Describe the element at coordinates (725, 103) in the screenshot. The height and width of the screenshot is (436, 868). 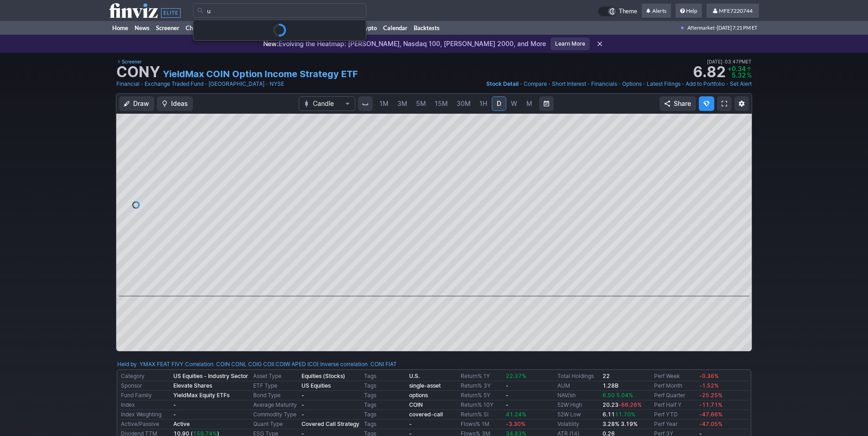
I see `a: Fullscreen` at that location.